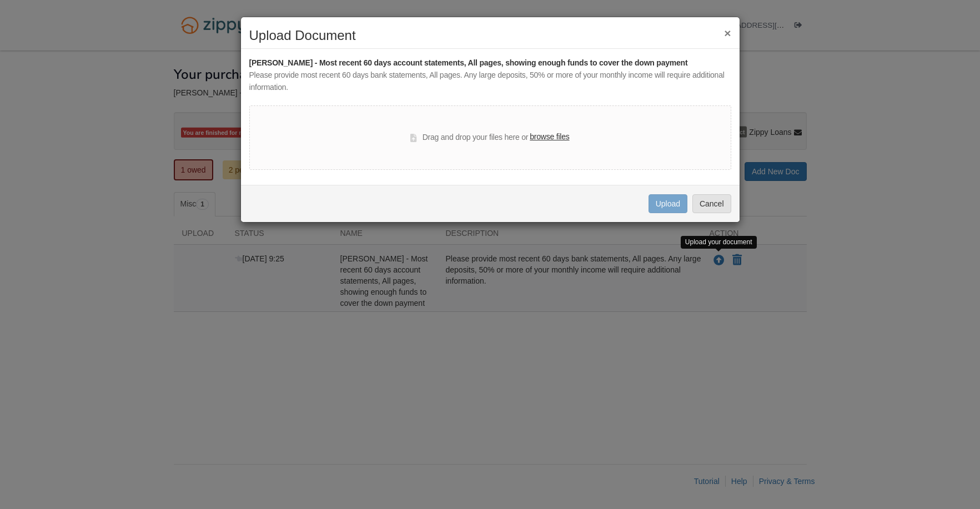 The image size is (980, 509). What do you see at coordinates (549, 137) in the screenshot?
I see `label: browse files` at bounding box center [549, 137].